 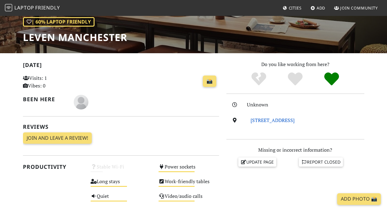 I want to click on div: Work-friendly tables, so click(x=189, y=184).